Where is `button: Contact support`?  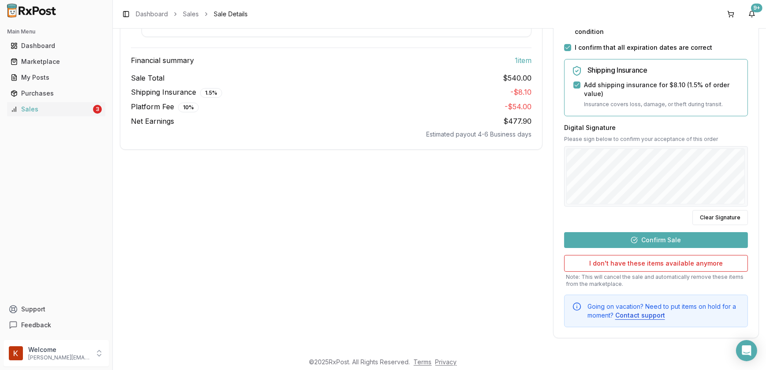 button: Contact support is located at coordinates (640, 316).